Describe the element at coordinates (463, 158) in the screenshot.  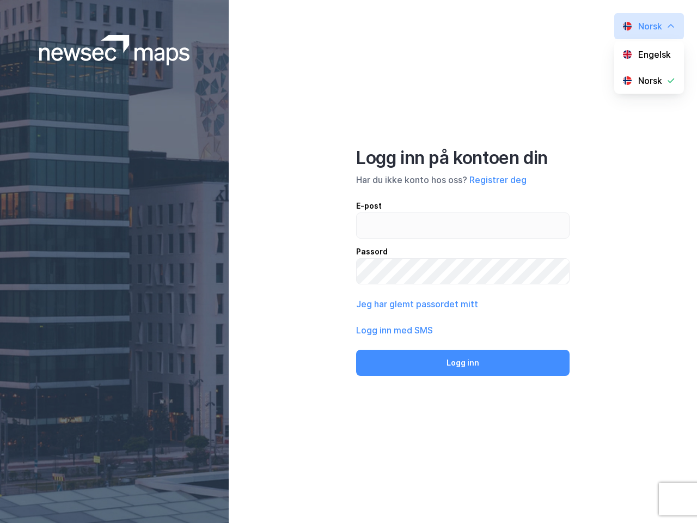
I see `div: Logg inn på kontoen din` at that location.